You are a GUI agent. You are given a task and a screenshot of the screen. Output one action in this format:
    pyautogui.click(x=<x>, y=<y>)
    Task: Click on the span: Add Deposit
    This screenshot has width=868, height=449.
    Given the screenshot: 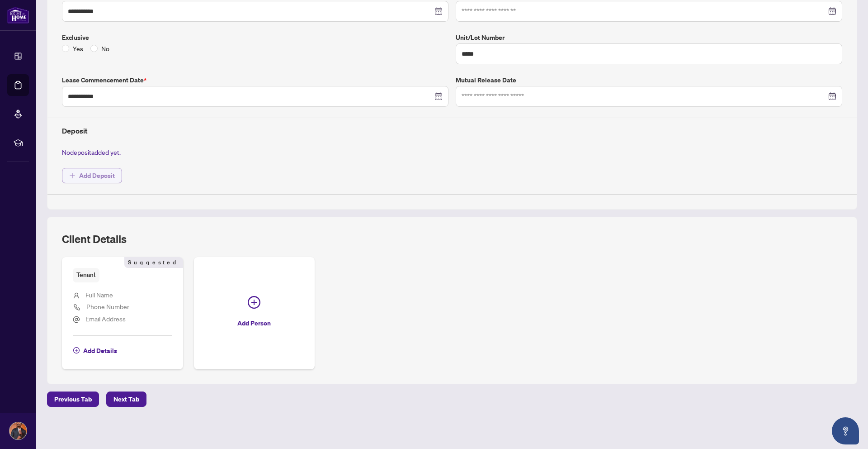 What is the action you would take?
    pyautogui.click(x=97, y=175)
    